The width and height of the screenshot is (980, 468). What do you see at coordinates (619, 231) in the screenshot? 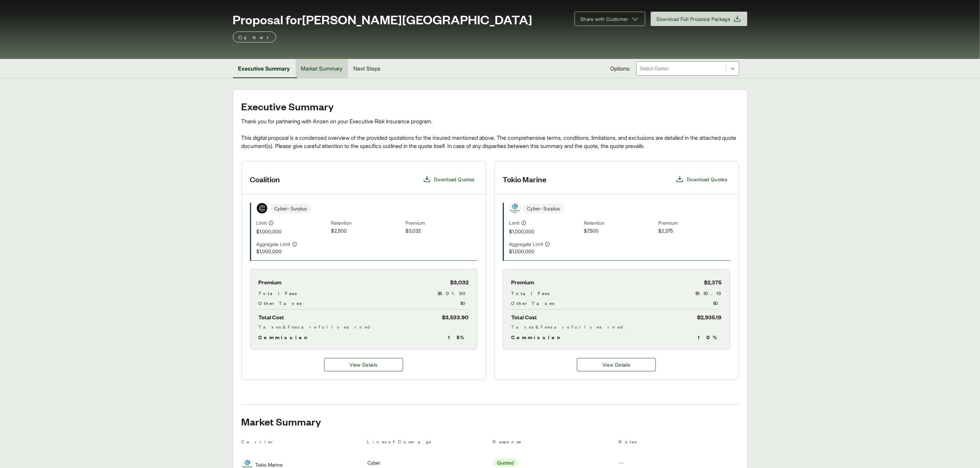
I see `span: $7,500` at bounding box center [619, 231].